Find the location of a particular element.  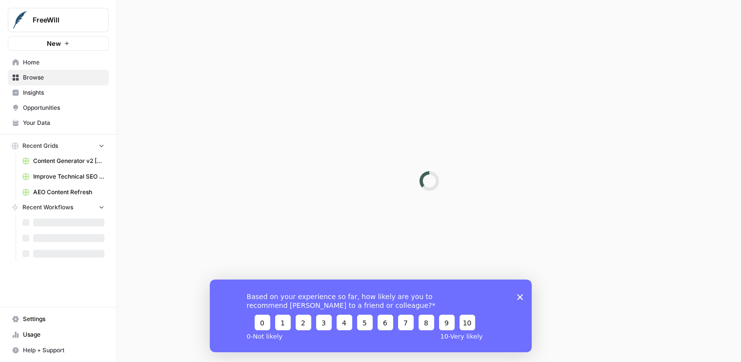

a: Settings is located at coordinates (58, 319).